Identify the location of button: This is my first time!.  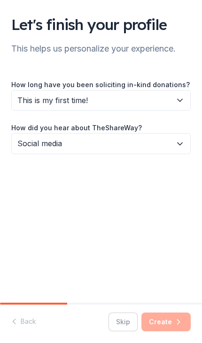
(101, 100).